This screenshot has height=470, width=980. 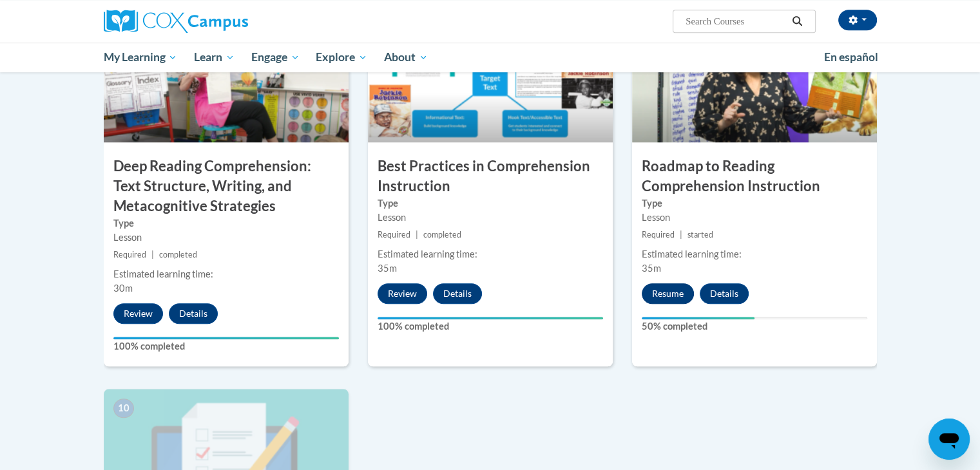 I want to click on input: Search Courses, so click(x=736, y=21).